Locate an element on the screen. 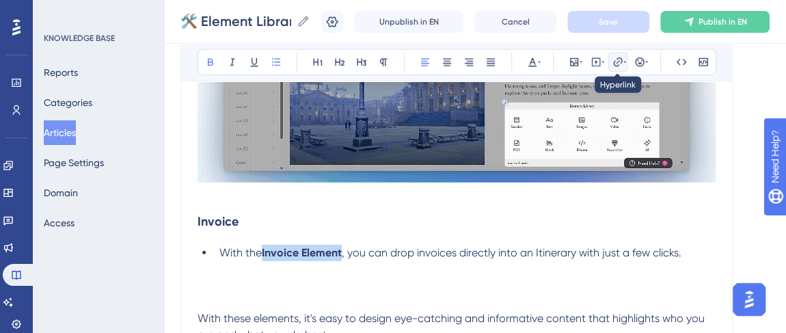 This screenshot has width=786, height=333. span: Unpublish in EN is located at coordinates (409, 22).